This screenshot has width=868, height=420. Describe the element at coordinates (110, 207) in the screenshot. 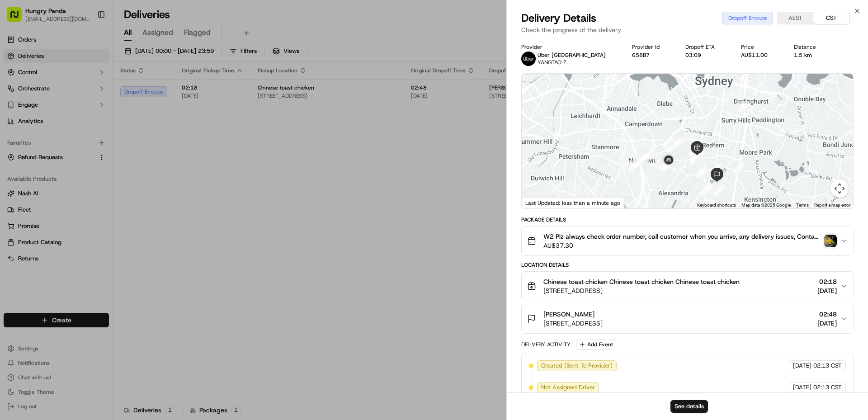

I see `a: 💻API Documentation` at that location.